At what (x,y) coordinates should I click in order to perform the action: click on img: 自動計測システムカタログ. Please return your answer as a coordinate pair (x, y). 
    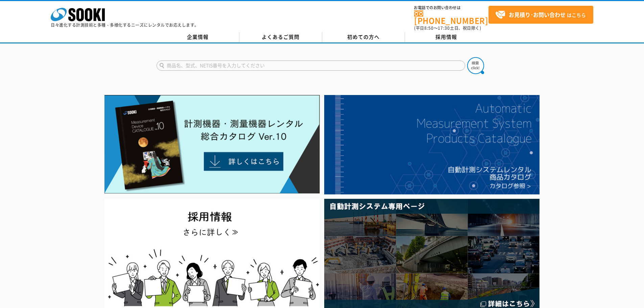
    Looking at the image, I should click on (431, 145).